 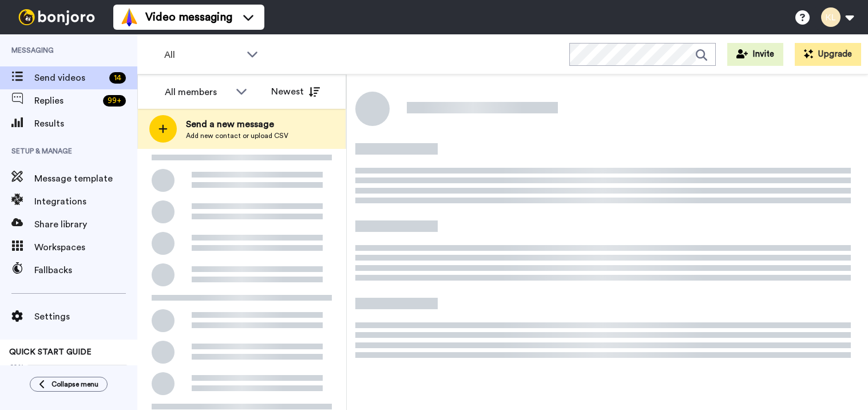 I want to click on button: Collapse menu, so click(x=69, y=384).